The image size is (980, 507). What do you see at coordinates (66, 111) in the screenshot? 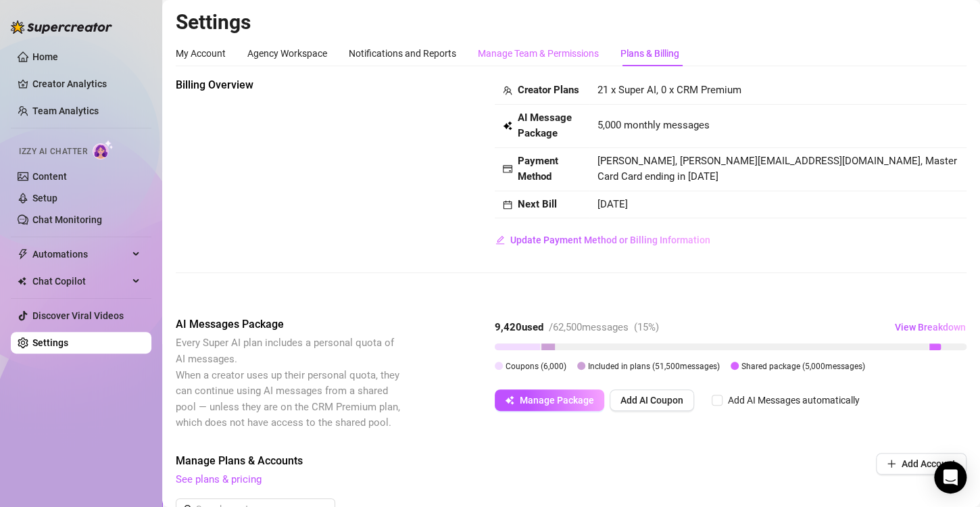
I see `a: Team Analytics` at bounding box center [66, 111].